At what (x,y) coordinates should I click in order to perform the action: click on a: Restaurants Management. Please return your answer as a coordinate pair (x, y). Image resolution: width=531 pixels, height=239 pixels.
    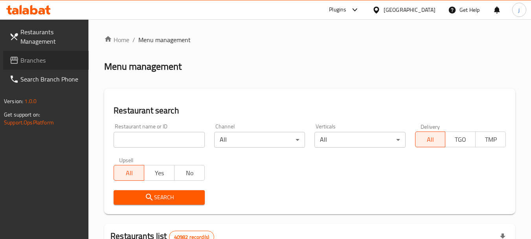
    Looking at the image, I should click on (46, 37).